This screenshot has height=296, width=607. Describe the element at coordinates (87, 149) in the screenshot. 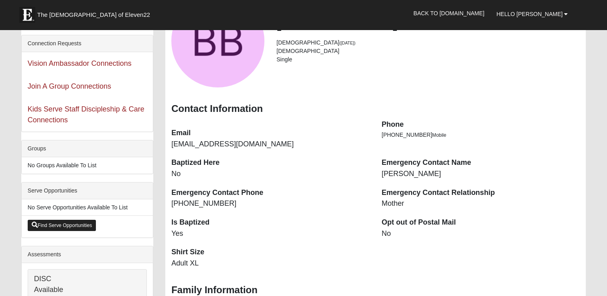

I see `div: Groups` at that location.